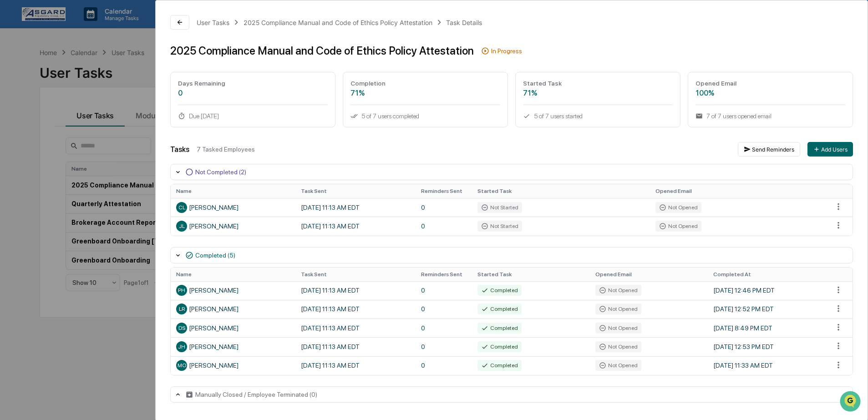 This screenshot has height=420, width=868. Describe the element at coordinates (464, 22) in the screenshot. I see `div: Task Details` at that location.